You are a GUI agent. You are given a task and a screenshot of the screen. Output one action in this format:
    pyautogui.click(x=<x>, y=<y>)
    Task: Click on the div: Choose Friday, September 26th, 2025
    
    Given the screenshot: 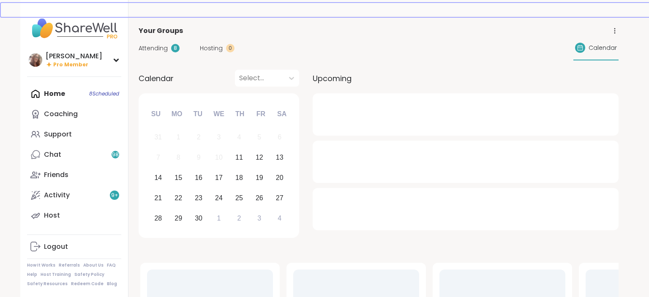 What is the action you would take?
    pyautogui.click(x=259, y=198)
    